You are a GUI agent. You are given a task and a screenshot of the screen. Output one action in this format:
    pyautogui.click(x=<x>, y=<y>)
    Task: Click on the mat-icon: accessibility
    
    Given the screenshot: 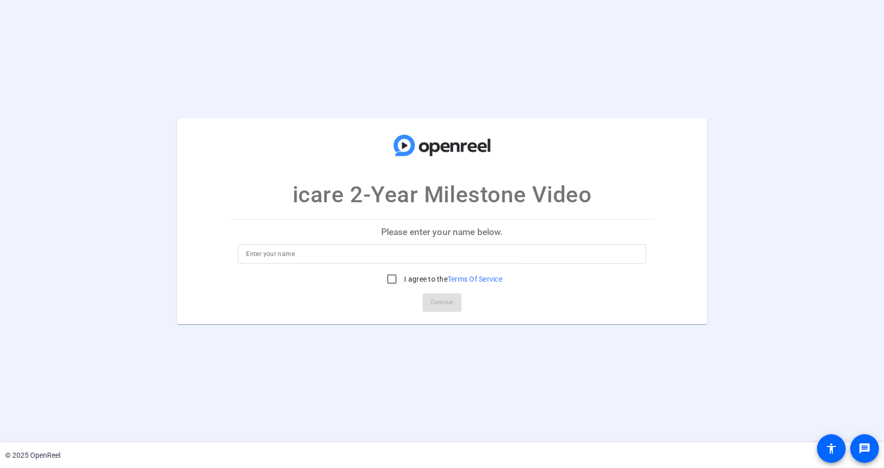 What is the action you would take?
    pyautogui.click(x=831, y=448)
    